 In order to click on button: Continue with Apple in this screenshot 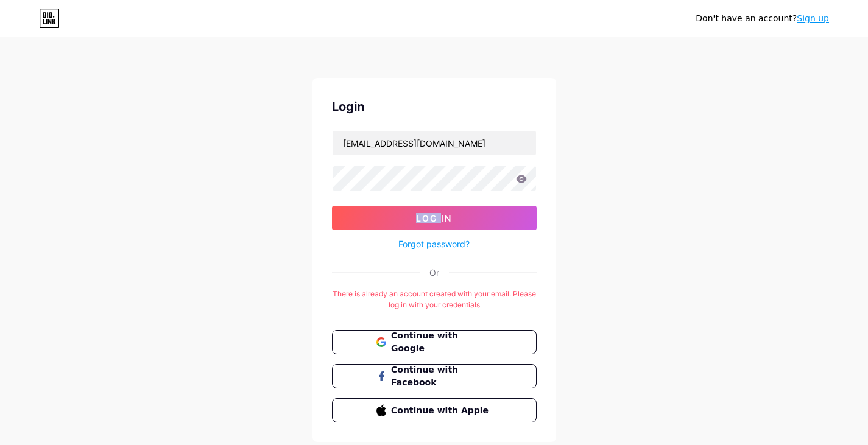, I will do `click(434, 411)`.